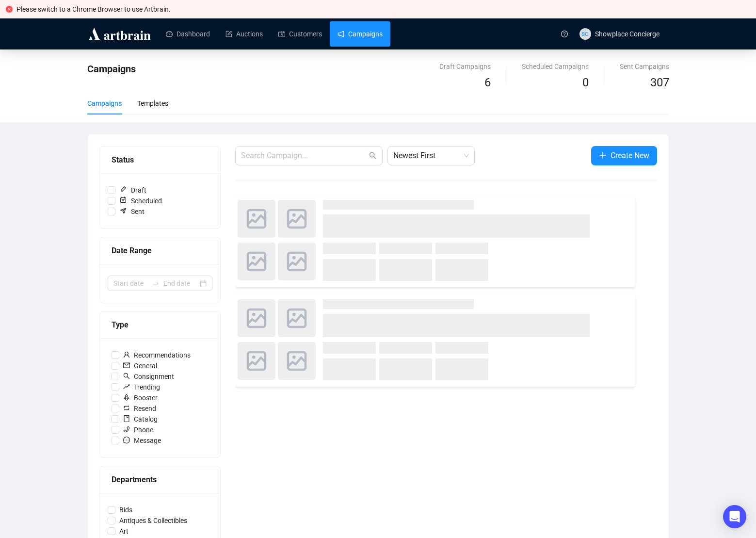 This screenshot has height=538, width=756. Describe the element at coordinates (153, 521) in the screenshot. I see `span: Antiques & Collectibles` at that location.